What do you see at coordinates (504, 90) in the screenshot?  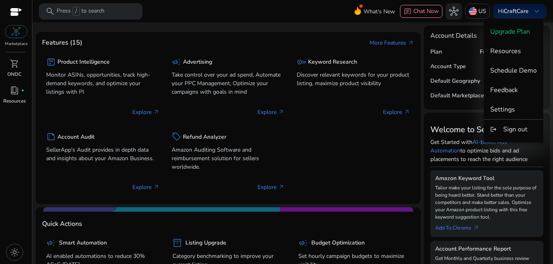 I see `span: Feedback` at bounding box center [504, 90].